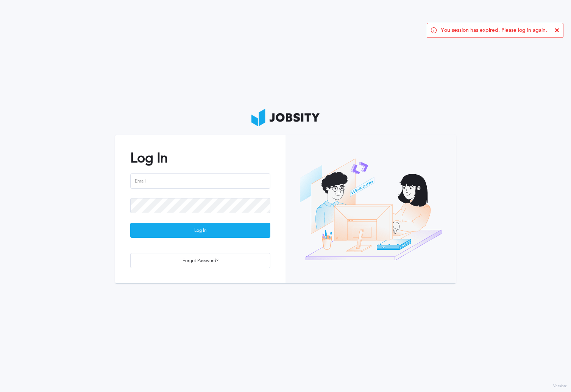 The height and width of the screenshot is (392, 571). What do you see at coordinates (200, 261) in the screenshot?
I see `div: Forgot Password?` at bounding box center [200, 261].